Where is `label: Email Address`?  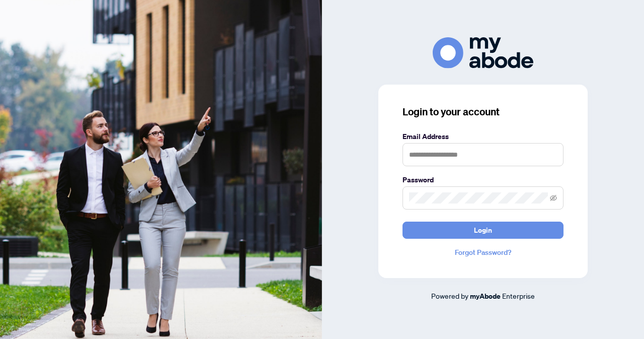 label: Email Address is located at coordinates (483, 137).